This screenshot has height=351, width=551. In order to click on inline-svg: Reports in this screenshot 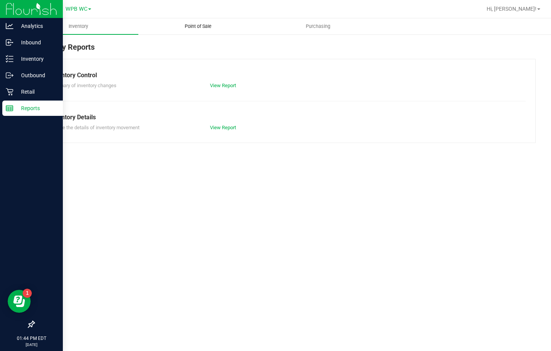, I will do `click(10, 108)`.